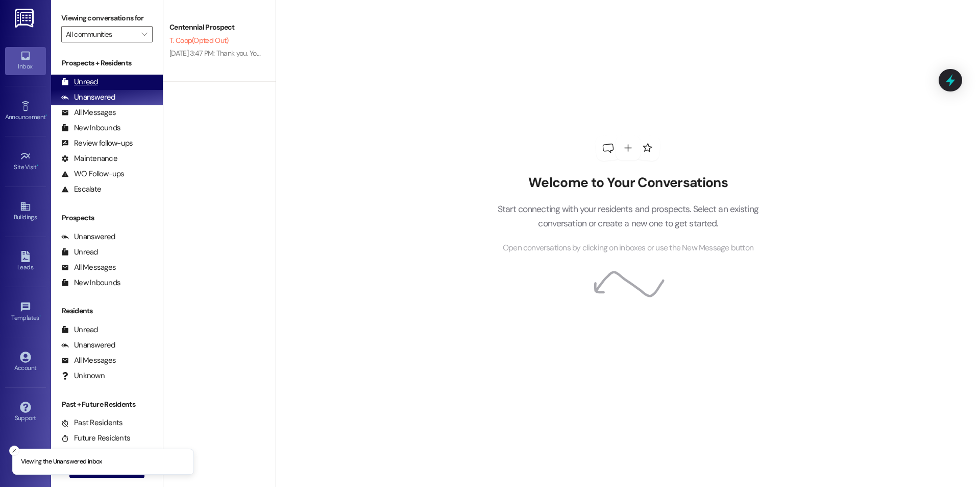 The width and height of the screenshot is (980, 487). Describe the element at coordinates (26, 262) in the screenshot. I see `a: Leads` at that location.